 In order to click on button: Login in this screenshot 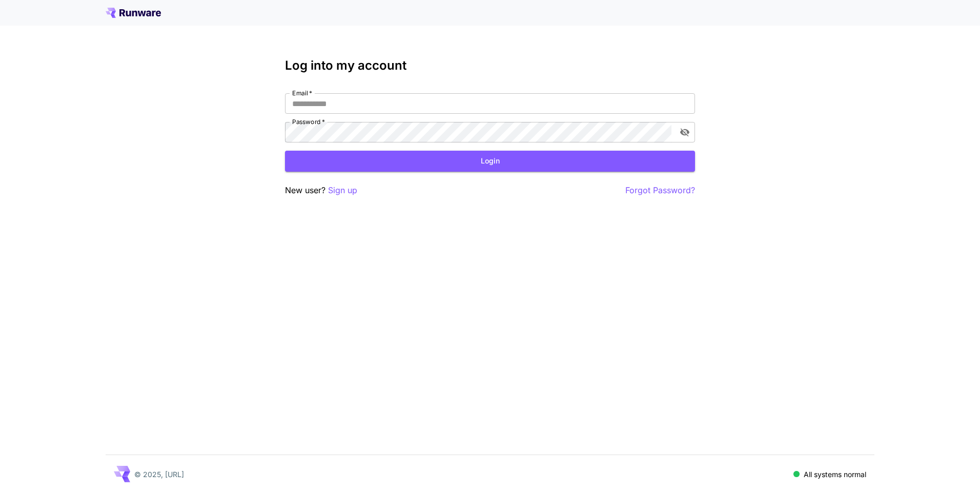, I will do `click(490, 161)`.